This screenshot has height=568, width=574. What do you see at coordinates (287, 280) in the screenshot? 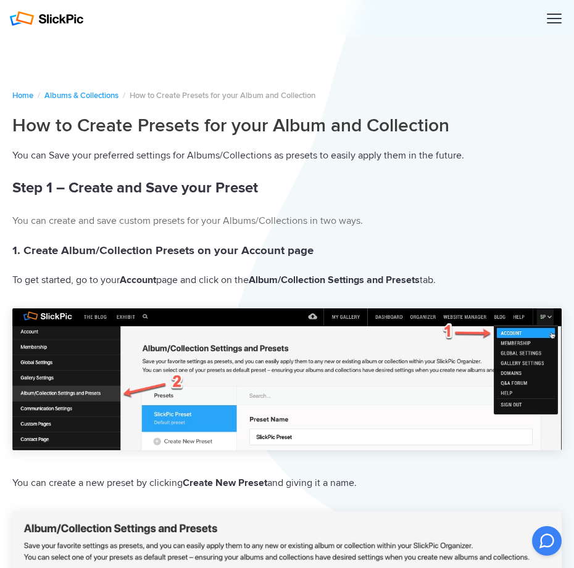
I see `p: To get started, go to your page and click on the tab.` at bounding box center [287, 280].